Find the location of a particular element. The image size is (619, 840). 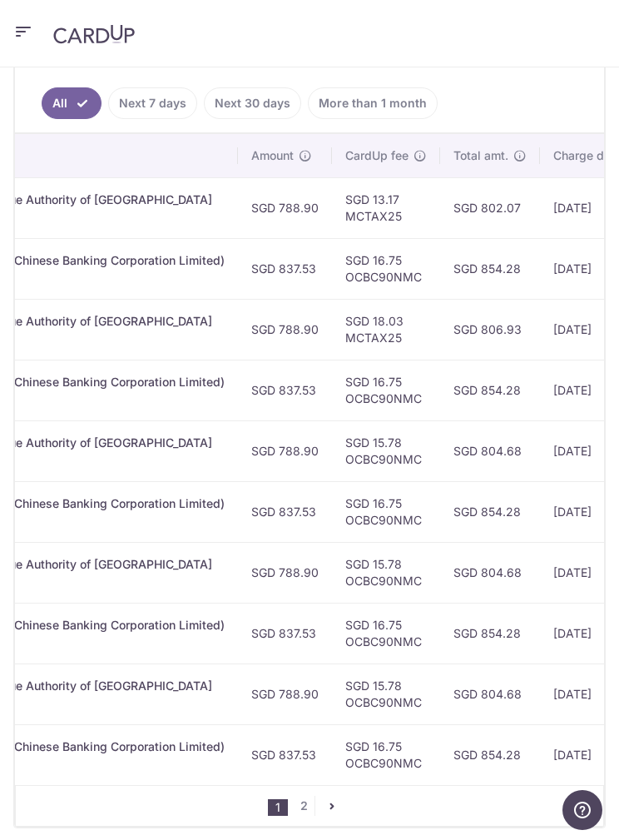

a: All is located at coordinates (71, 103).